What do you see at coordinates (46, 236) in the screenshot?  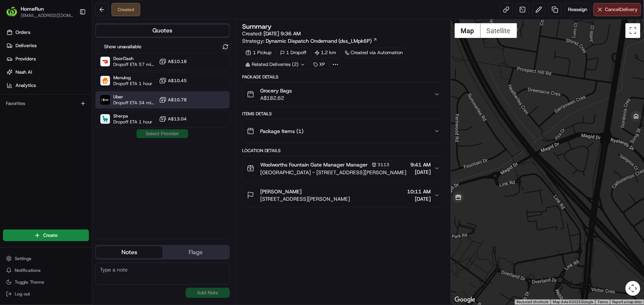 I see `button: Create` at bounding box center [46, 236].